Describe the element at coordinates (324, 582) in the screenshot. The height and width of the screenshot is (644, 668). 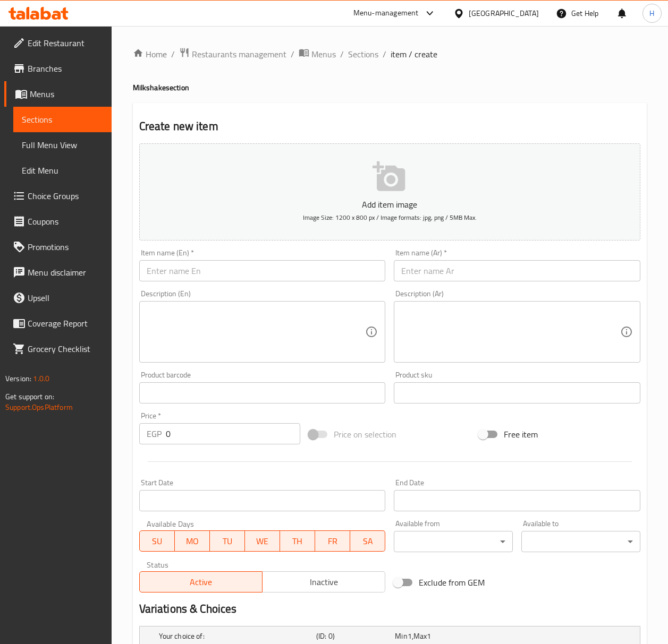
I see `button: Inactive` at that location.